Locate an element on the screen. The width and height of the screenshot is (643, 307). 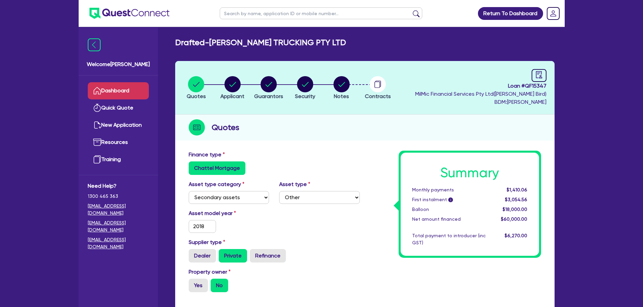
span: Loan # QF15347 is located at coordinates (480, 86).